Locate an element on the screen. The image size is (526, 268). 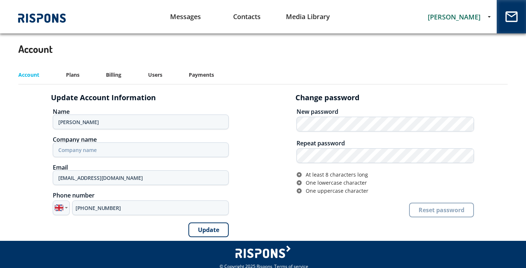
div: Email is located at coordinates (141, 167).